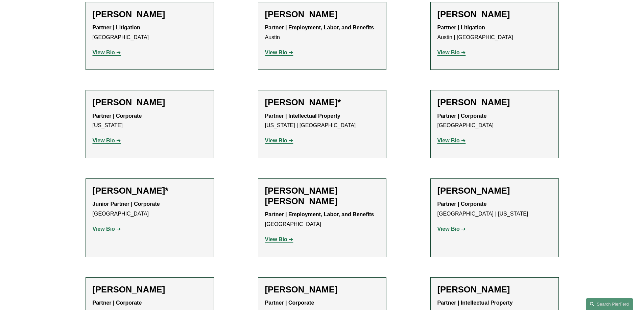 The image size is (644, 310). I want to click on p: Austin, so click(322, 33).